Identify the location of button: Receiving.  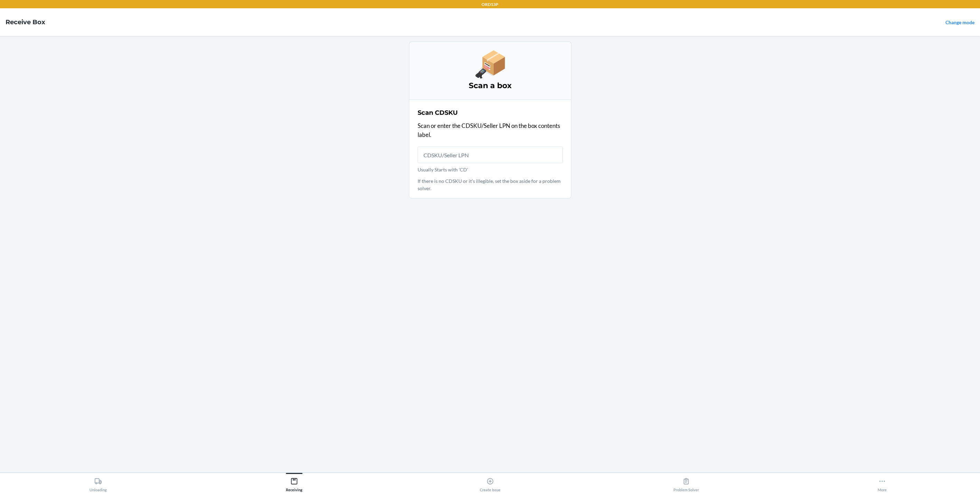
(294, 483).